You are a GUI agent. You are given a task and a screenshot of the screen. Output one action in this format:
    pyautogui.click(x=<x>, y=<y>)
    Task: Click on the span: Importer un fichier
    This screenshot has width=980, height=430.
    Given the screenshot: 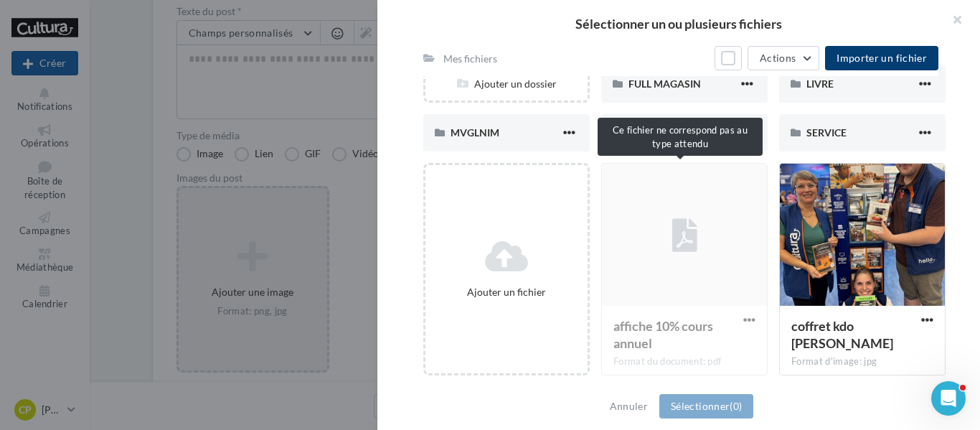 What is the action you would take?
    pyautogui.click(x=882, y=57)
    